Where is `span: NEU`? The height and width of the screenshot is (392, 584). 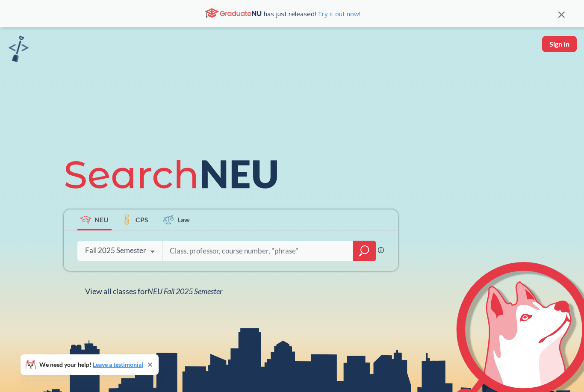
span: NEU is located at coordinates (101, 219).